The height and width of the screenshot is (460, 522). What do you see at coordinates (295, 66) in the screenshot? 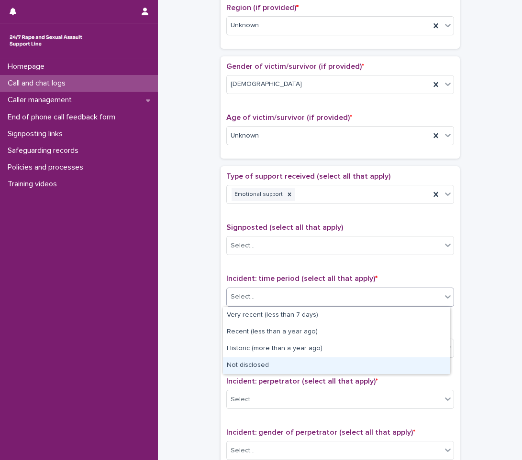
I see `span: Gender of victim/survivor (if provided)` at bounding box center [295, 66].